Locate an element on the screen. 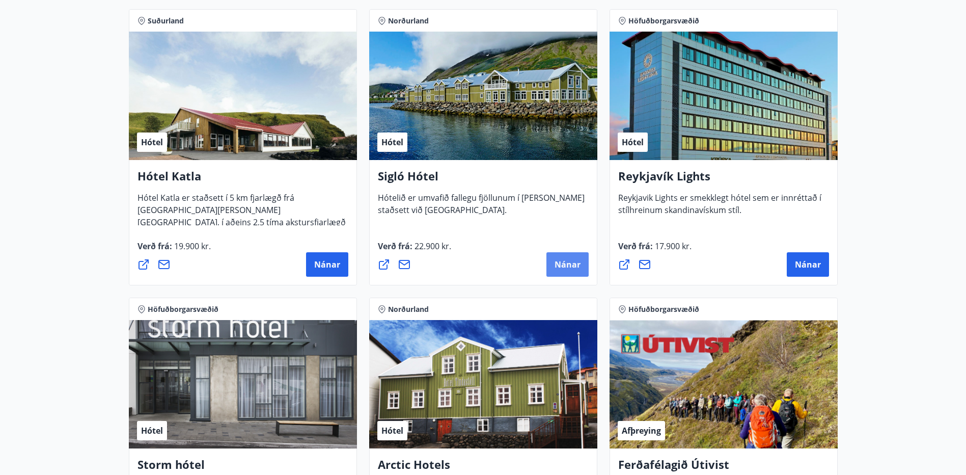 The height and width of the screenshot is (475, 966). span: 19.900 kr. is located at coordinates (192, 246).